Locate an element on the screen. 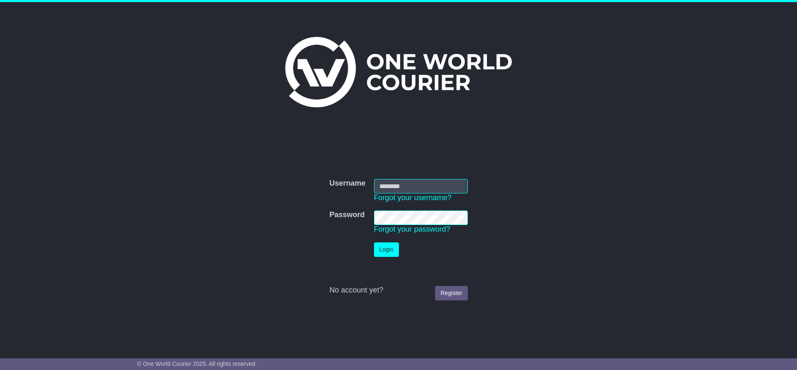 The width and height of the screenshot is (797, 370). img: One World is located at coordinates (398, 72).